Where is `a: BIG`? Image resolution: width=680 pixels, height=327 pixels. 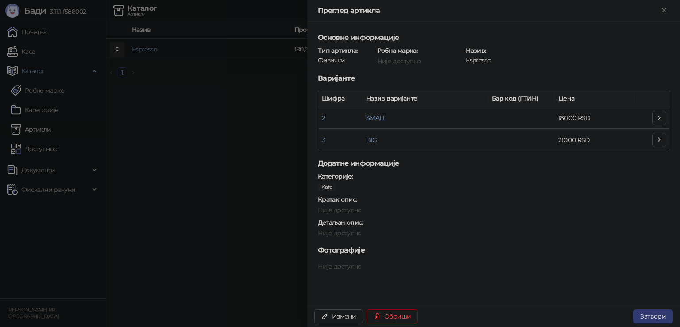
a: BIG is located at coordinates (371, 140).